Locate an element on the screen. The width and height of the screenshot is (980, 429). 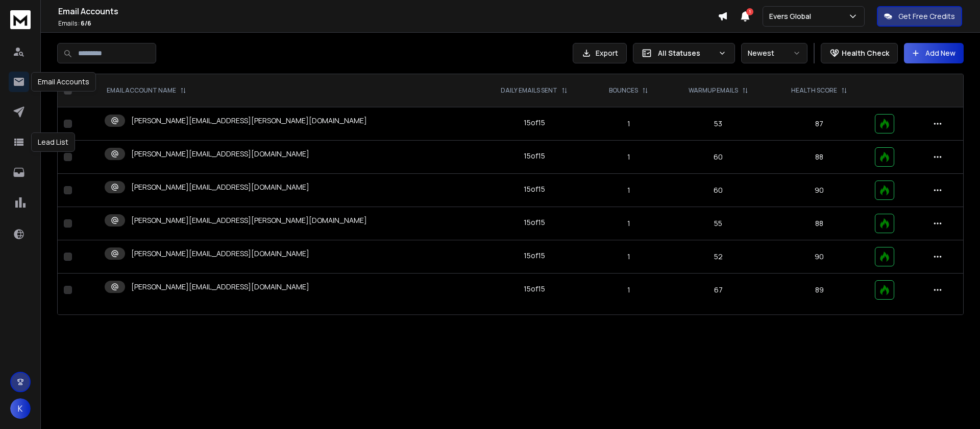
p: DAILY EMAILS SENT is located at coordinates (529, 91).